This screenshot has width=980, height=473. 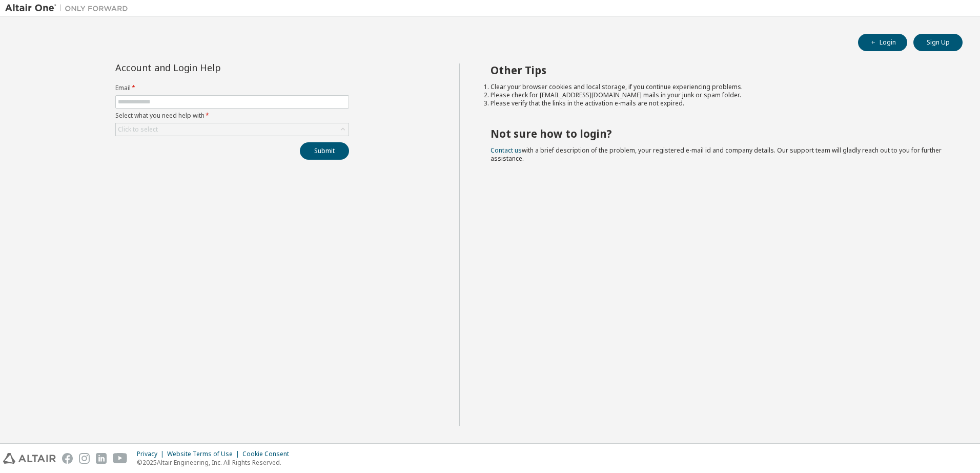 I want to click on span: with a brief description of the problem, your registered e-mail id and company details. Our suppo..., so click(x=716, y=154).